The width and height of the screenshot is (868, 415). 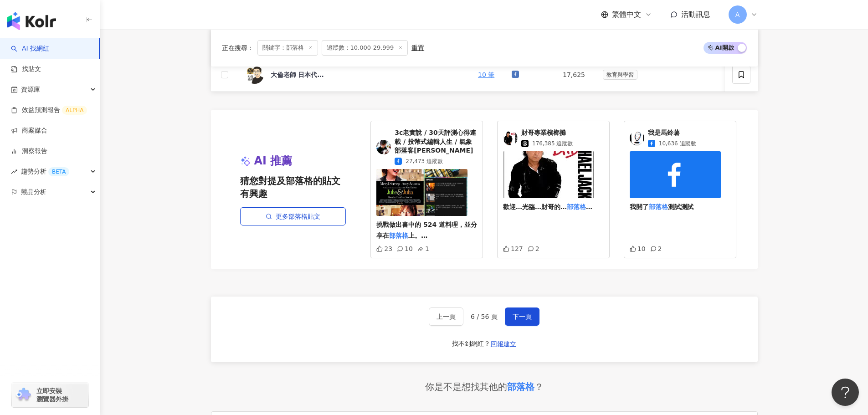 I want to click on span: 下一頁, so click(x=522, y=316).